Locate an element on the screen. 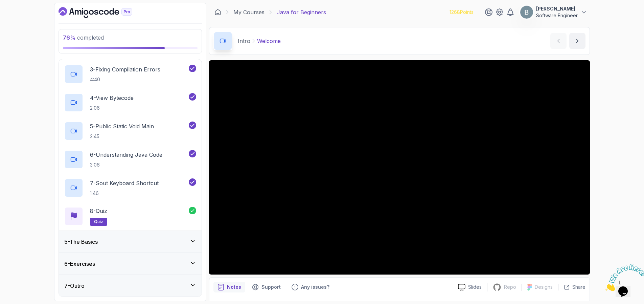 This screenshot has width=644, height=304. div: CloseChat attention grabber is located at coordinates (21, 16).